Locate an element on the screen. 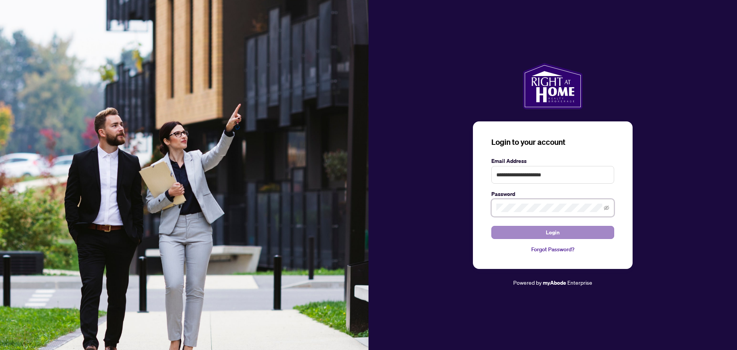 Image resolution: width=737 pixels, height=350 pixels. span: Powered by is located at coordinates (528, 282).